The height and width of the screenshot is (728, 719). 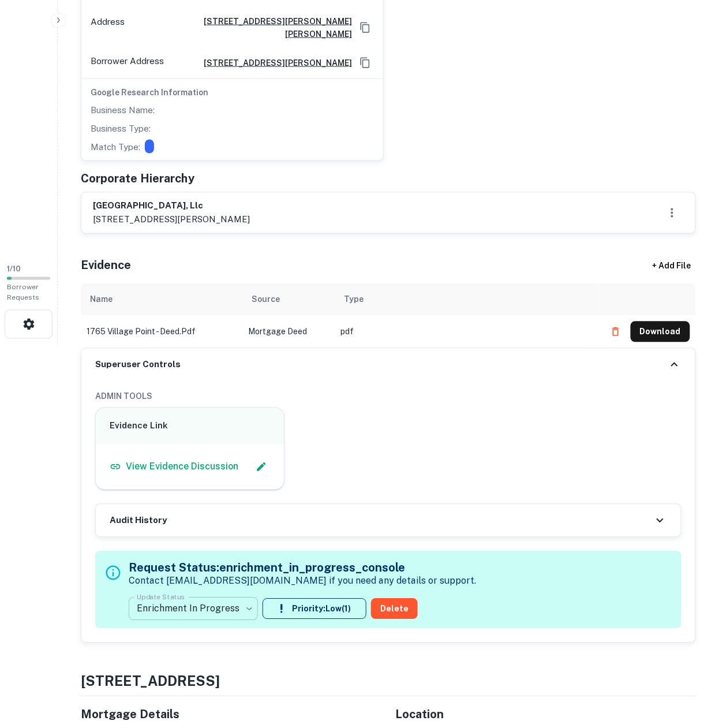 What do you see at coordinates (122, 110) in the screenshot?
I see `p: Business Name:` at bounding box center [122, 110].